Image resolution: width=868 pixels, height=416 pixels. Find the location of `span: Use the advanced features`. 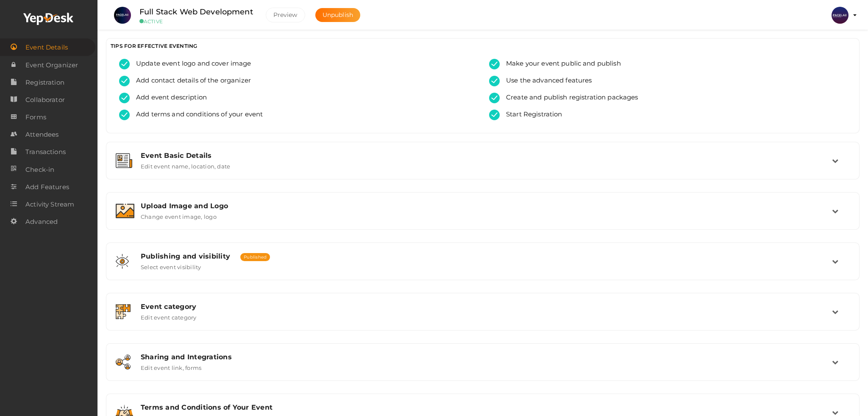

span: Use the advanced features is located at coordinates (545, 81).